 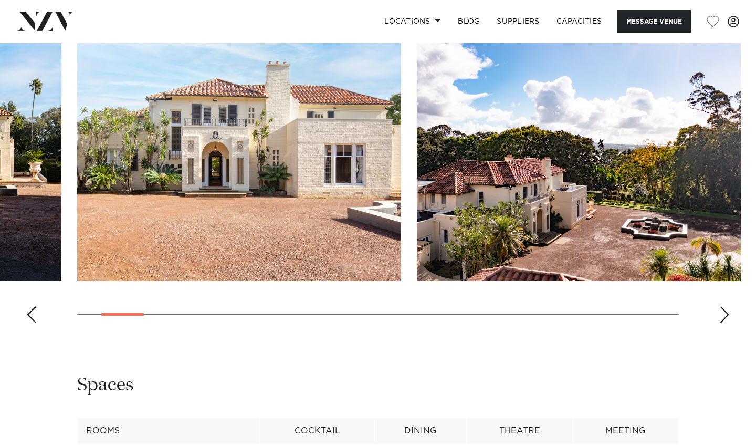 What do you see at coordinates (413, 21) in the screenshot?
I see `a: Locations` at bounding box center [413, 21].